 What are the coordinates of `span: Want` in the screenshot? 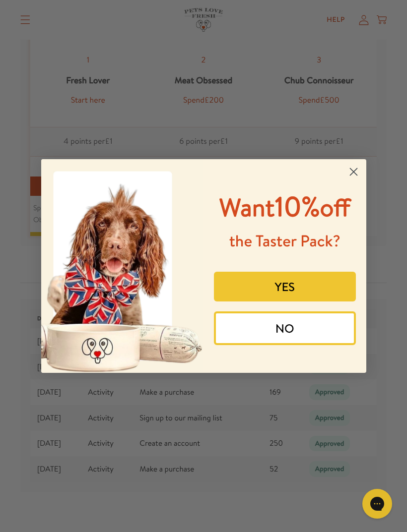 It's located at (247, 208).